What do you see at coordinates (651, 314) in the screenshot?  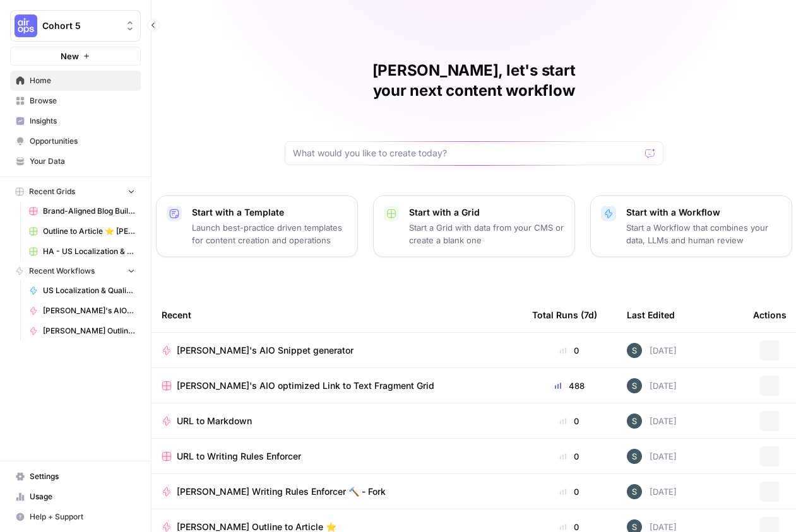 I see `div: Last Edited` at bounding box center [651, 314].